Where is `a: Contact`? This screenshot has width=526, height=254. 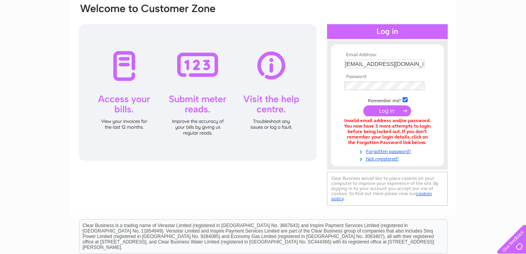 a: Contact is located at coordinates (512, 36).